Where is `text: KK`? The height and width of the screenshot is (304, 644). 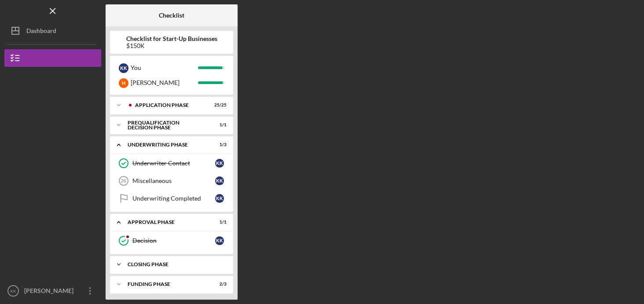 text: KK is located at coordinates (13, 290).